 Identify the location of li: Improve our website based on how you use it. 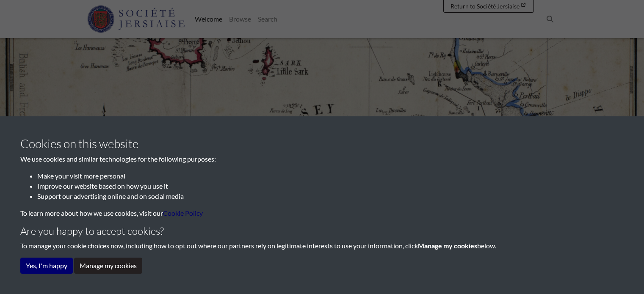
(330, 186).